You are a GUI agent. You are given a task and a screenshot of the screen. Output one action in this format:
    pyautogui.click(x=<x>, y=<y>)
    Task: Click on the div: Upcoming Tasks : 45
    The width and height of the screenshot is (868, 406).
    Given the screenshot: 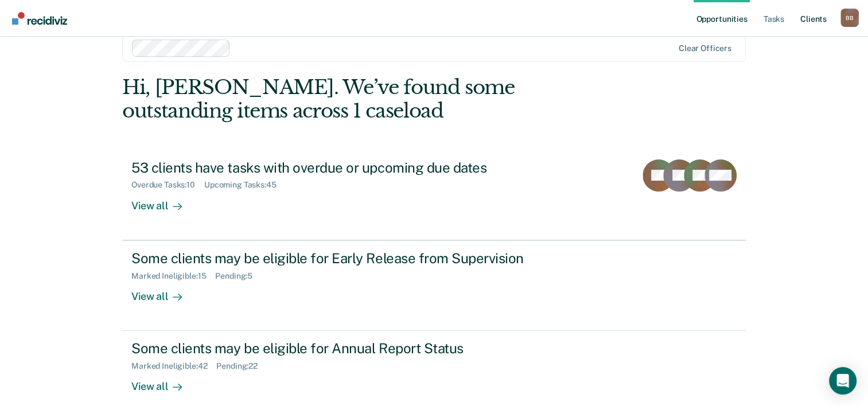 What is the action you would take?
    pyautogui.click(x=245, y=185)
    